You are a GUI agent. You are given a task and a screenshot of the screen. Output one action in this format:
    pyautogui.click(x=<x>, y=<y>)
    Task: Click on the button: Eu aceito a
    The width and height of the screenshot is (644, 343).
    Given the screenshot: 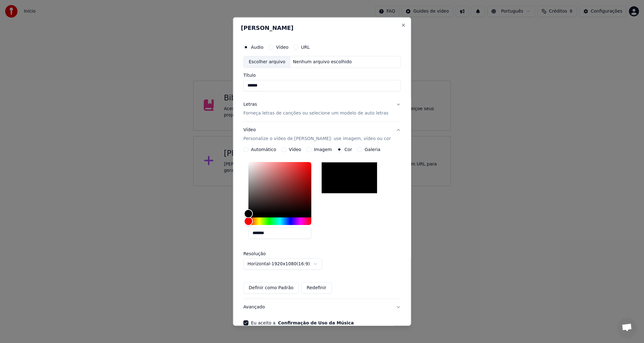 What is the action you would take?
    pyautogui.click(x=316, y=322)
    